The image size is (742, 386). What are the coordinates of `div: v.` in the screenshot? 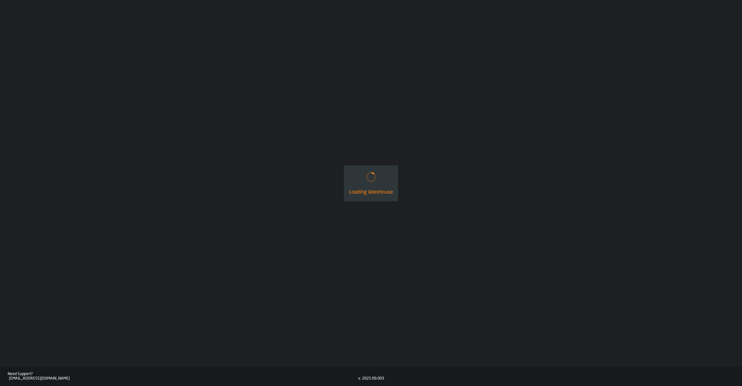 It's located at (360, 378).